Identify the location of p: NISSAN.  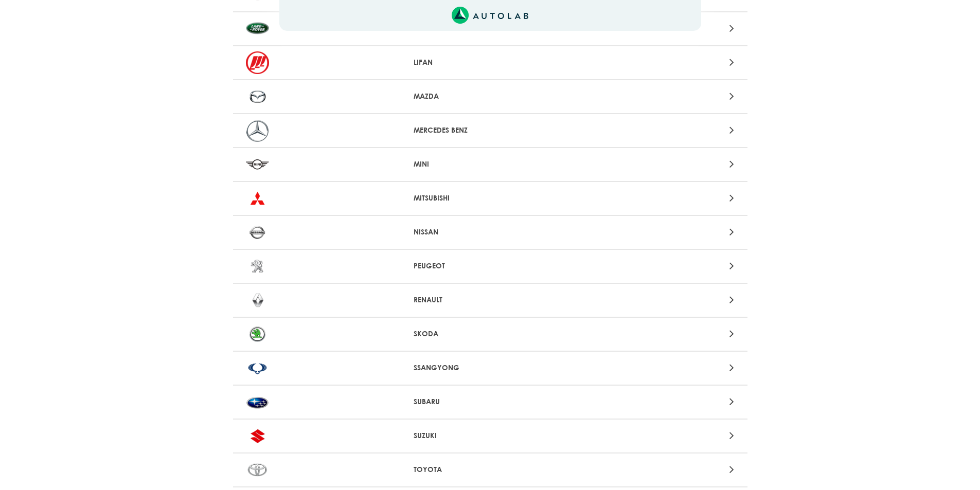
(489, 232).